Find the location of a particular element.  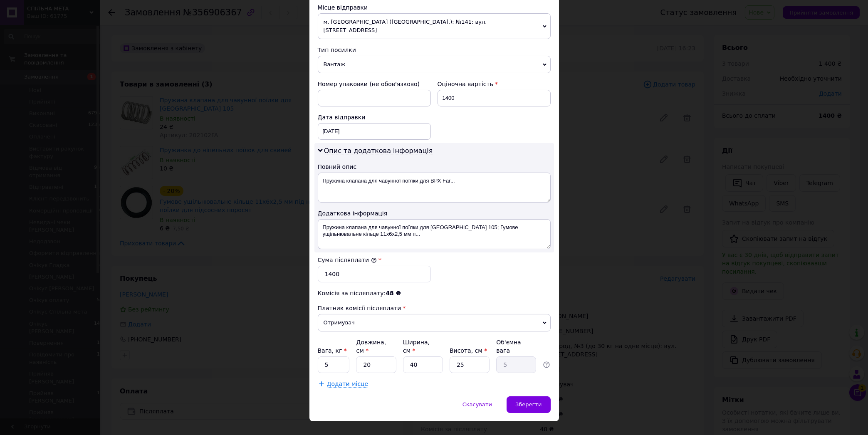

textarea: Пружина клапана для чавунної поїлки для ВРХ Far... is located at coordinates (434, 188).